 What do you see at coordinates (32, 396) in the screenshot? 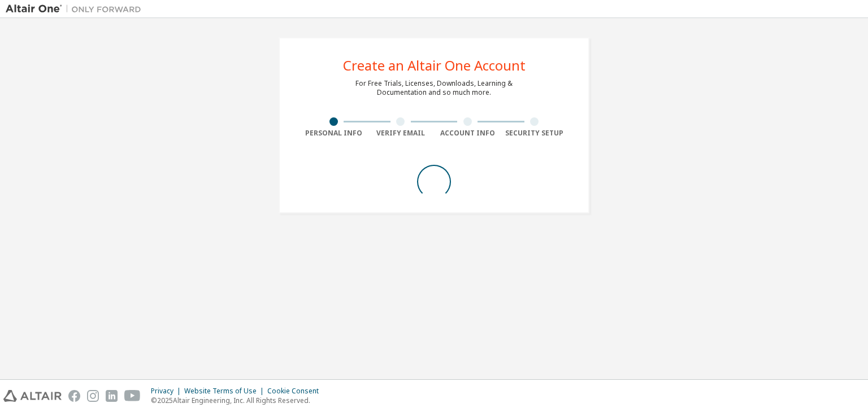
I see `img: altair_logo.svg` at bounding box center [32, 396].